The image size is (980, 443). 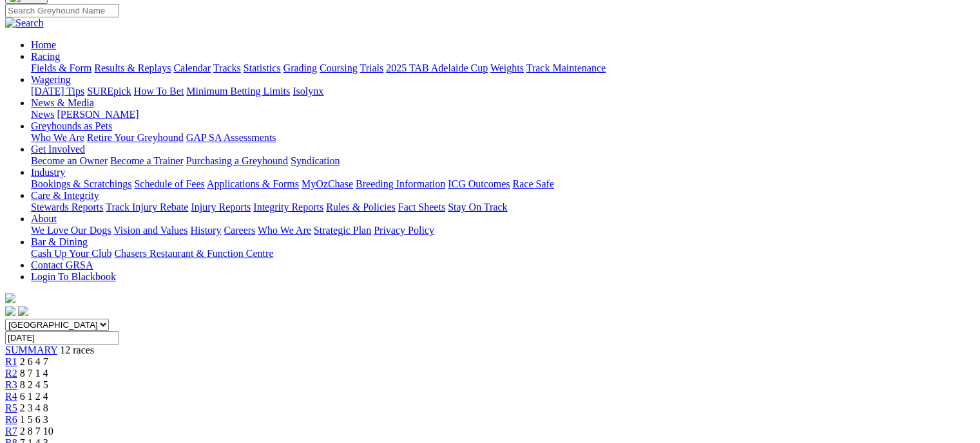 What do you see at coordinates (308, 91) in the screenshot?
I see `a: Isolynx` at bounding box center [308, 91].